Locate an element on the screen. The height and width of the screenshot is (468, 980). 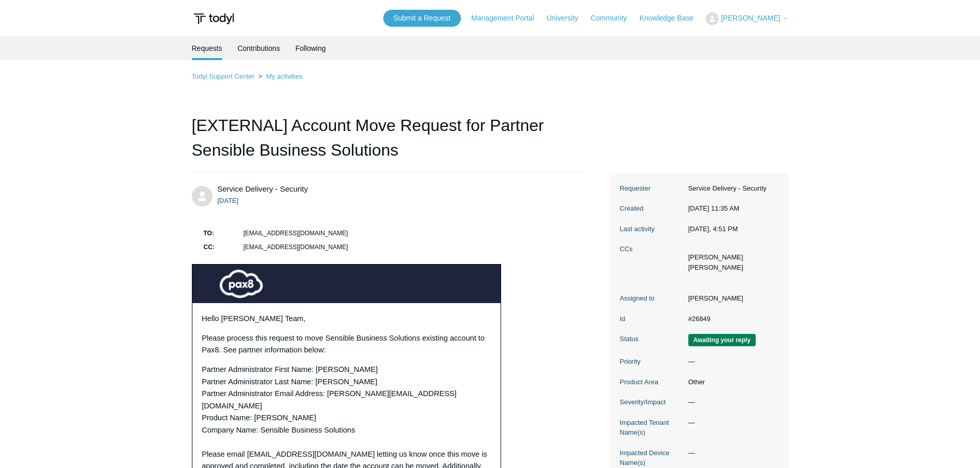
a: Community is located at coordinates (613, 18).